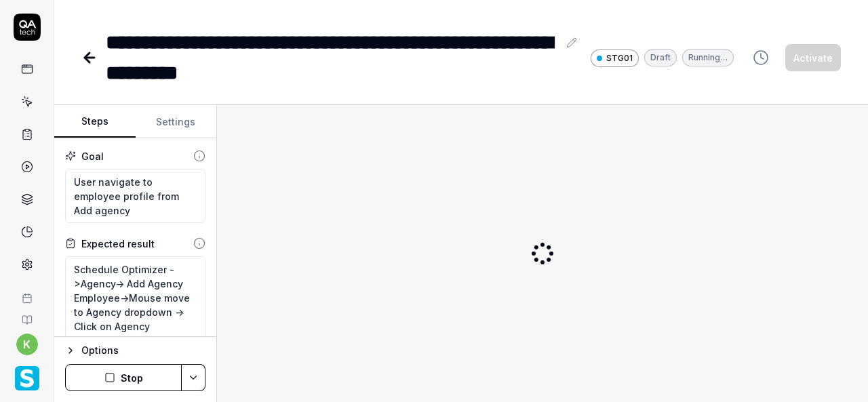  Describe the element at coordinates (118, 244) in the screenshot. I see `div: Expected result` at that location.